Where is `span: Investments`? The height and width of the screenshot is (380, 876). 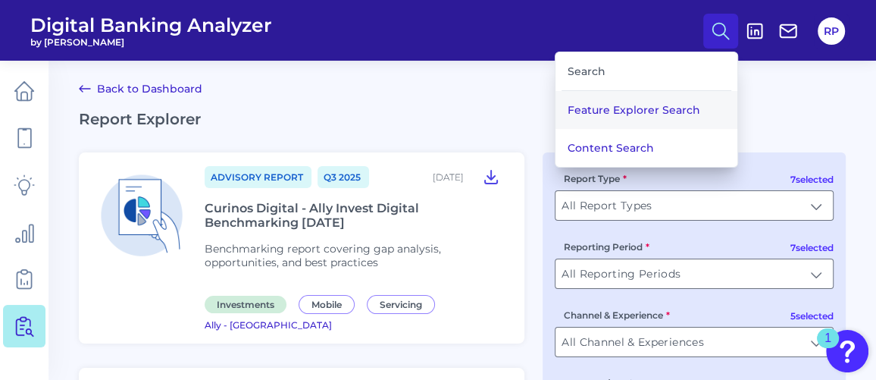 span: Investments is located at coordinates (246, 304).